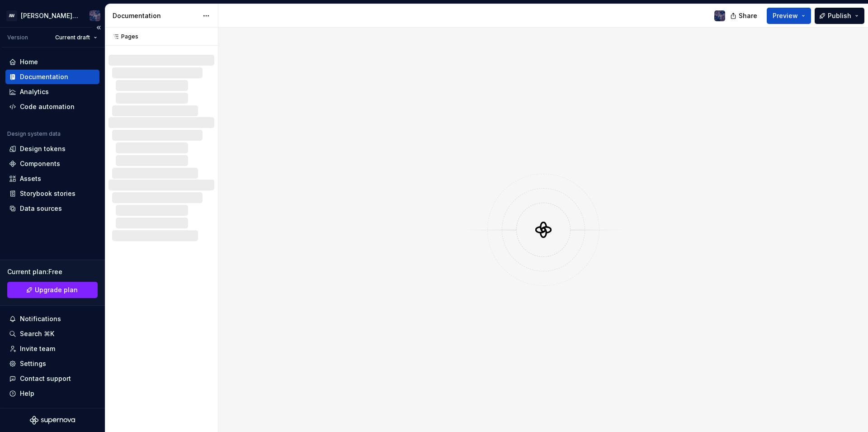 The image size is (868, 432). I want to click on button: Preview, so click(789, 16).